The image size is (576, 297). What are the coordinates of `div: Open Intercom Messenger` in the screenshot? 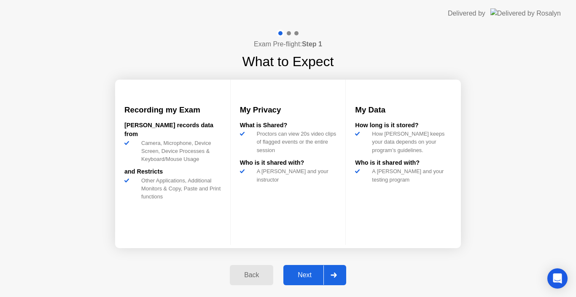 It's located at (557, 279).